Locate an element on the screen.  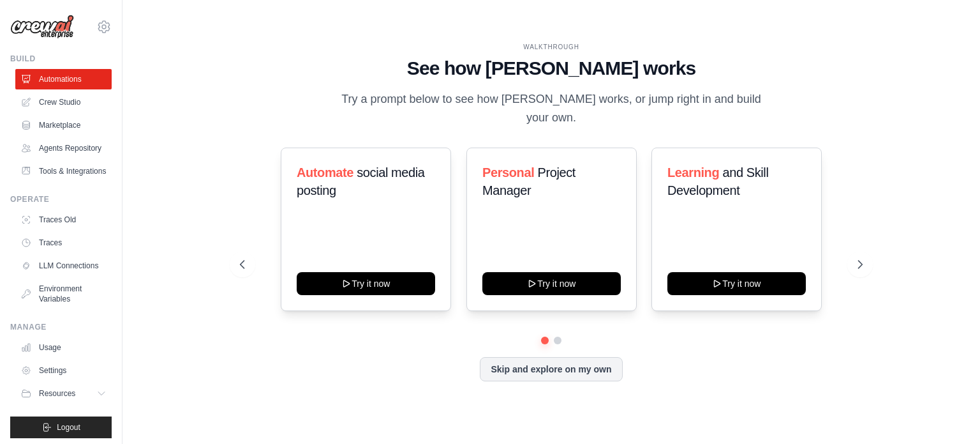
div: Build is located at coordinates (61, 59).